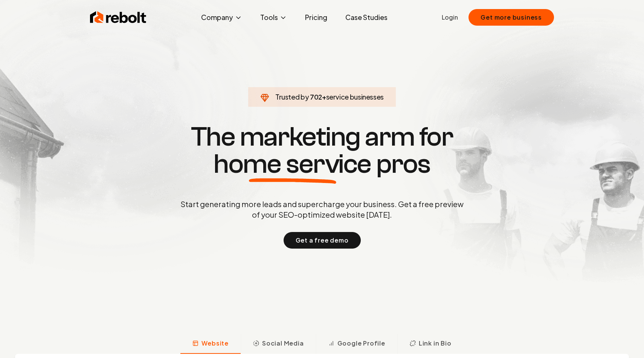 Image resolution: width=644 pixels, height=358 pixels. I want to click on button: Website, so click(211, 344).